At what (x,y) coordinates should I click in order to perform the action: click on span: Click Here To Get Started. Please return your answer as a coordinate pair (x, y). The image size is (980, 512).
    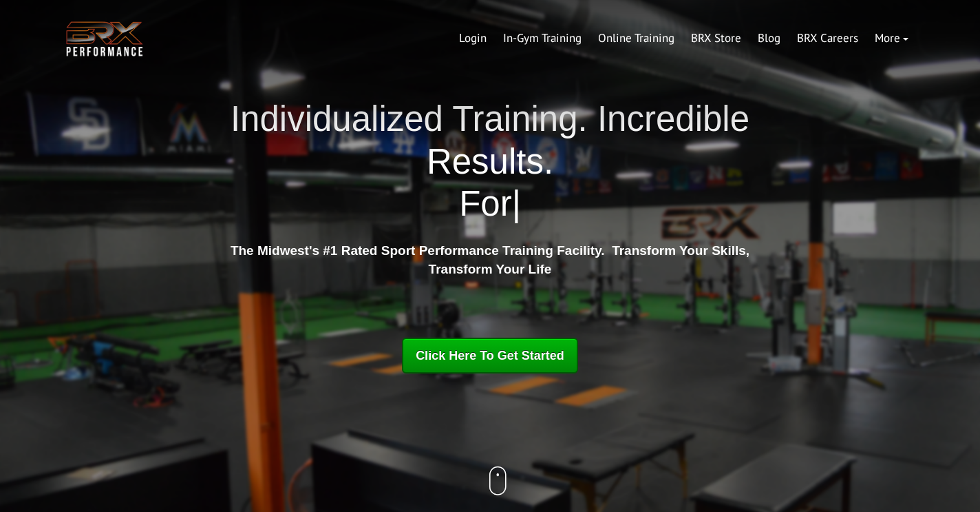
    Looking at the image, I should click on (490, 356).